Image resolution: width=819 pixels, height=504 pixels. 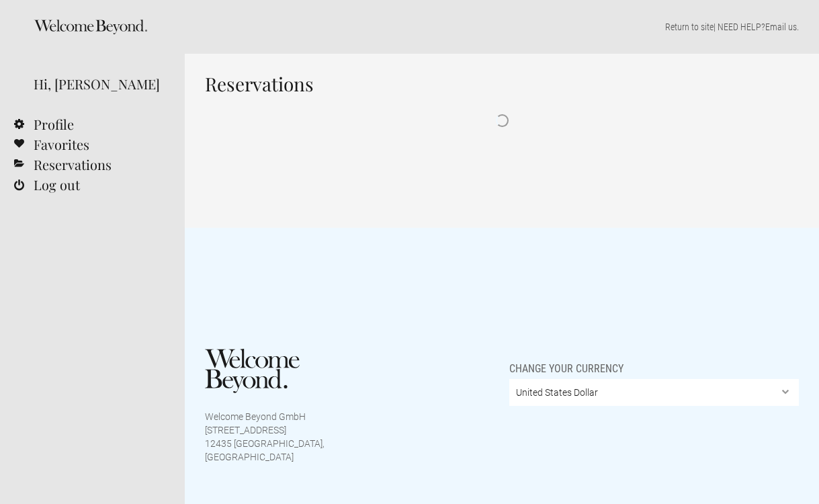 I want to click on p: | NEED HELP? ., so click(x=502, y=27).